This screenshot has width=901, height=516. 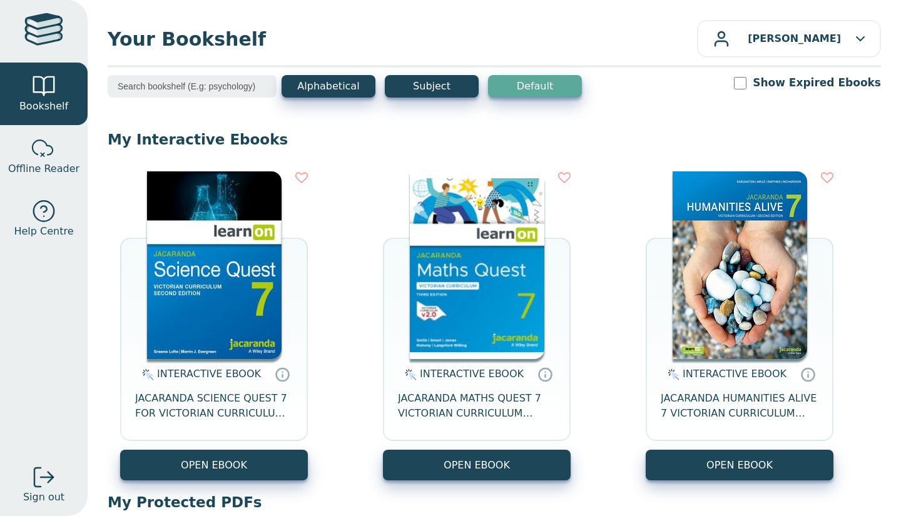 What do you see at coordinates (44, 498) in the screenshot?
I see `span: Sign out` at bounding box center [44, 498].